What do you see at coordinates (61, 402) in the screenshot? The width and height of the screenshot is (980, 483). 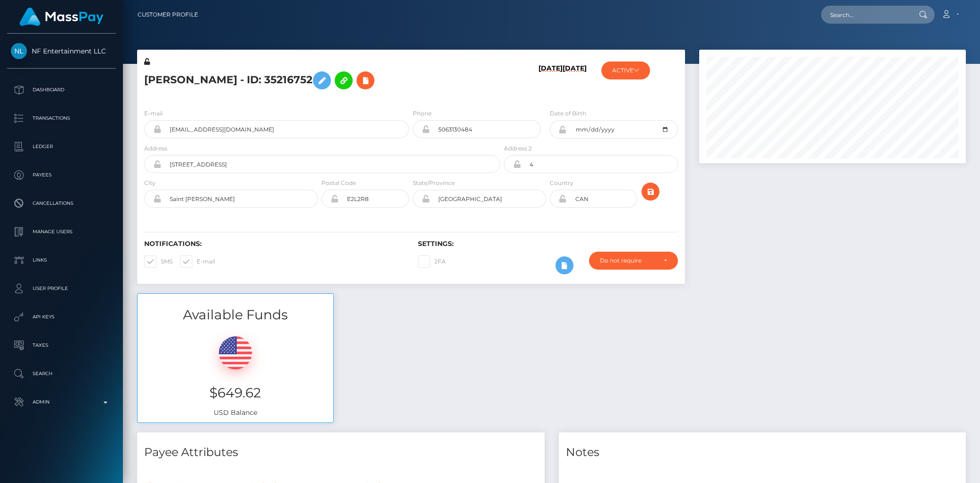 I see `p: Admin` at bounding box center [61, 402].